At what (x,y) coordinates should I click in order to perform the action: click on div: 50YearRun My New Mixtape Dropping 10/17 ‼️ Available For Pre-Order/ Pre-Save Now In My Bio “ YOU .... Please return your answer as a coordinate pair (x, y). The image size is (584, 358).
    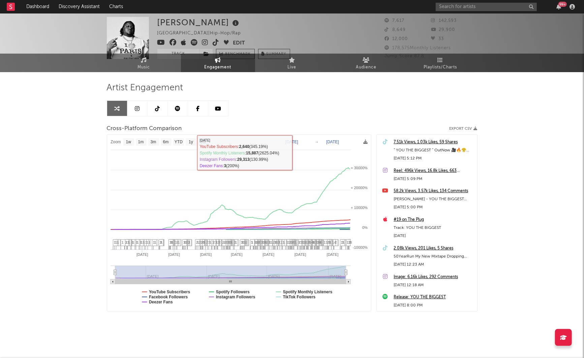
    Looking at the image, I should click on (434, 256).